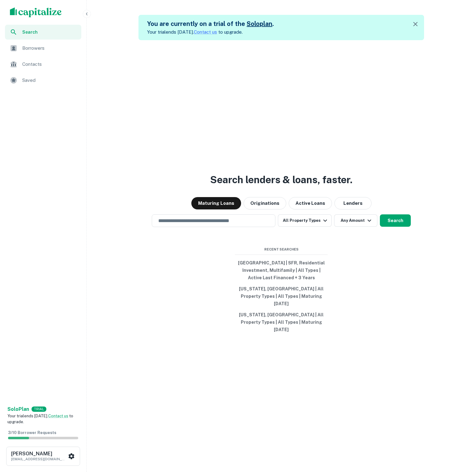 Image resolution: width=476 pixels, height=472 pixels. What do you see at coordinates (50, 80) in the screenshot?
I see `span: Saved` at bounding box center [50, 80].